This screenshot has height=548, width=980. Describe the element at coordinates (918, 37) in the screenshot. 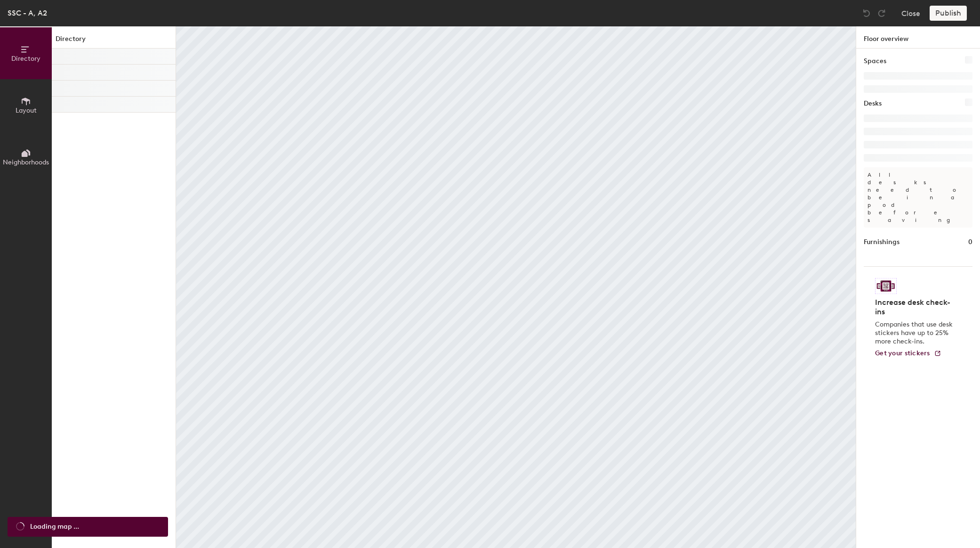

I see `h1: Floor overview` at that location.